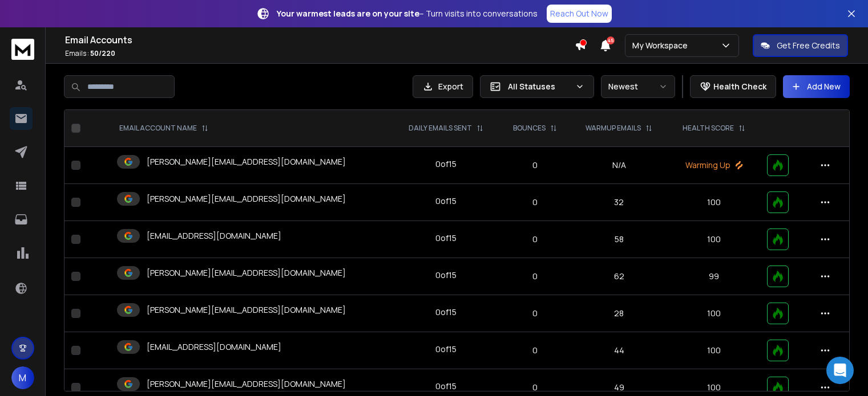 The image size is (868, 396). I want to click on p: HEALTH SCORE, so click(708, 128).